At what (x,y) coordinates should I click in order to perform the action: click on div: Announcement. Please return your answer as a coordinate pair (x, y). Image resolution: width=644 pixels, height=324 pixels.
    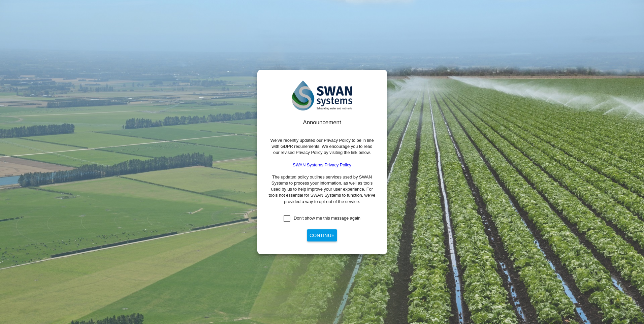
    Looking at the image, I should click on (322, 123).